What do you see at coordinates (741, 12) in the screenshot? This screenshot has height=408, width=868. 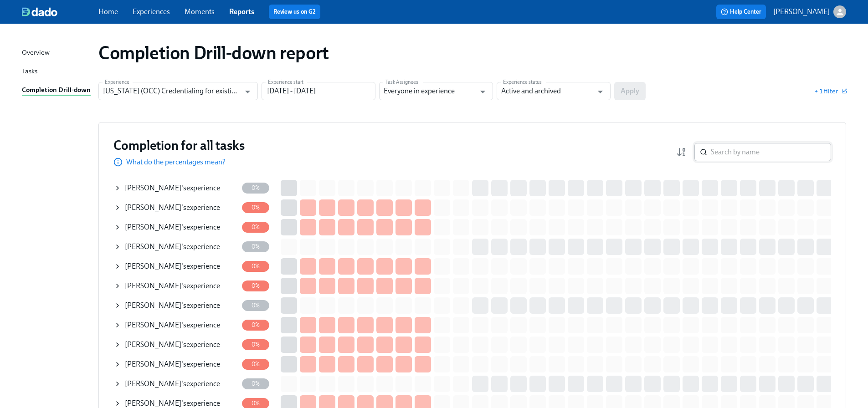 I see `span: Help Center` at bounding box center [741, 12].